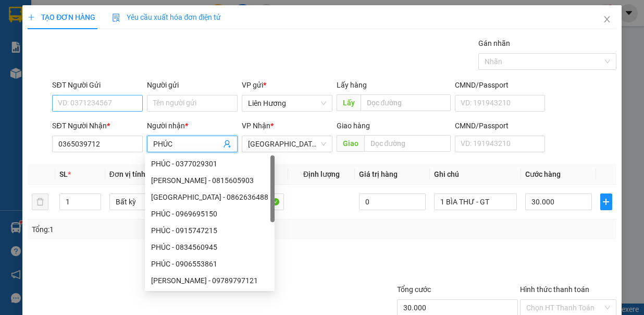 This screenshot has height=315, width=644. What do you see at coordinates (64, 42) in the screenshot?
I see `span: phone` at bounding box center [64, 42].